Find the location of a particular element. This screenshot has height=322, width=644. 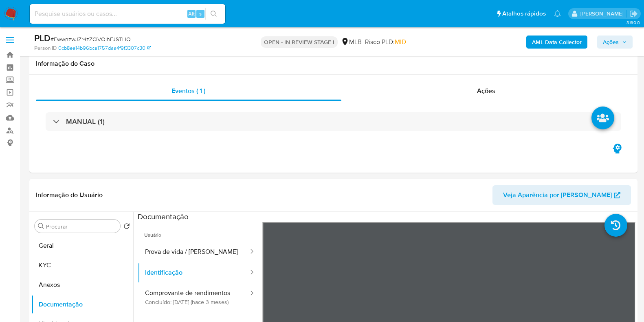

button: search-icon is located at coordinates (214, 14).